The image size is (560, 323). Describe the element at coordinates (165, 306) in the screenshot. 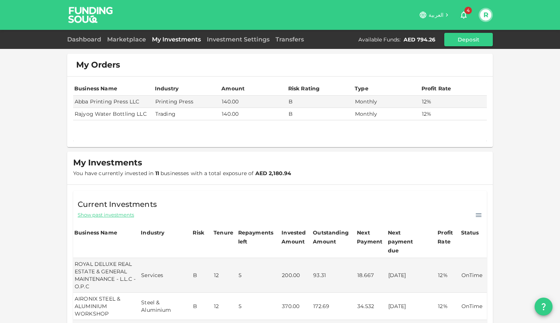

I see `td: Steel & Aluminium` at that location.